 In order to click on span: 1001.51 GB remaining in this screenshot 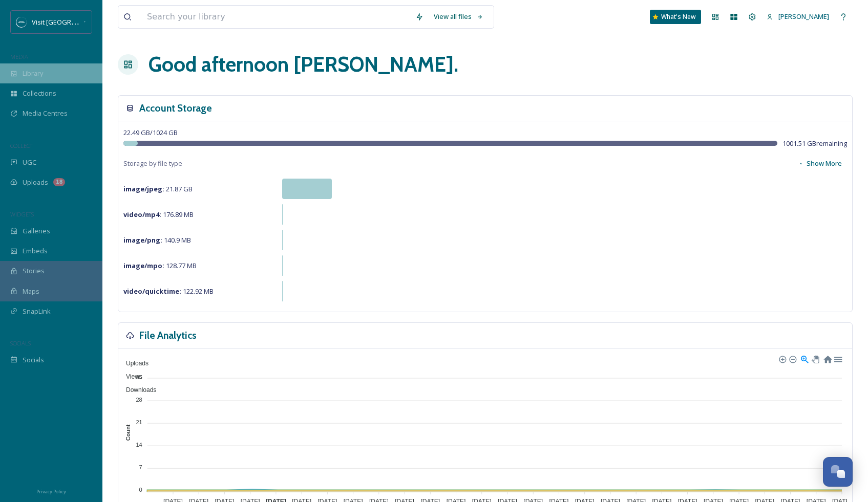, I will do `click(815, 143)`.